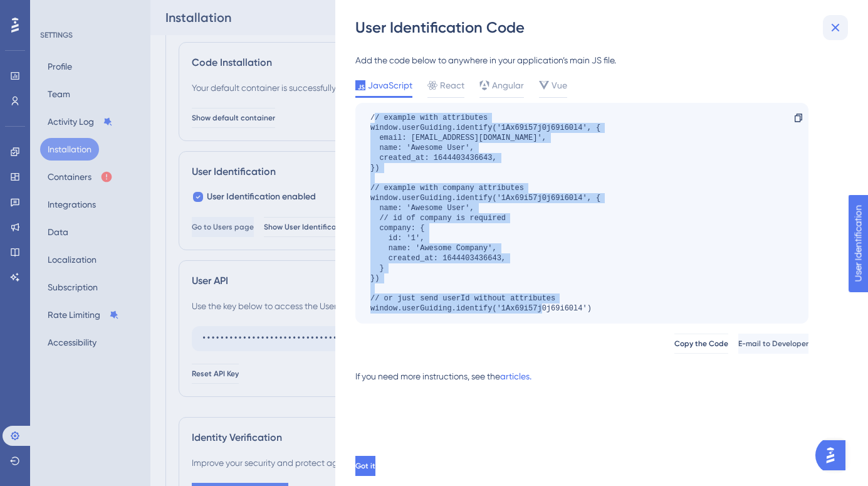 The height and width of the screenshot is (486, 868). What do you see at coordinates (48, 11) in the screenshot?
I see `span: User Identification` at bounding box center [48, 11].